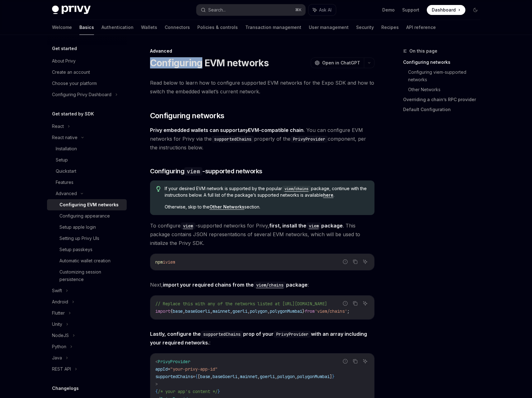  Describe the element at coordinates (57, 291) in the screenshot. I see `div: Swift` at that location.